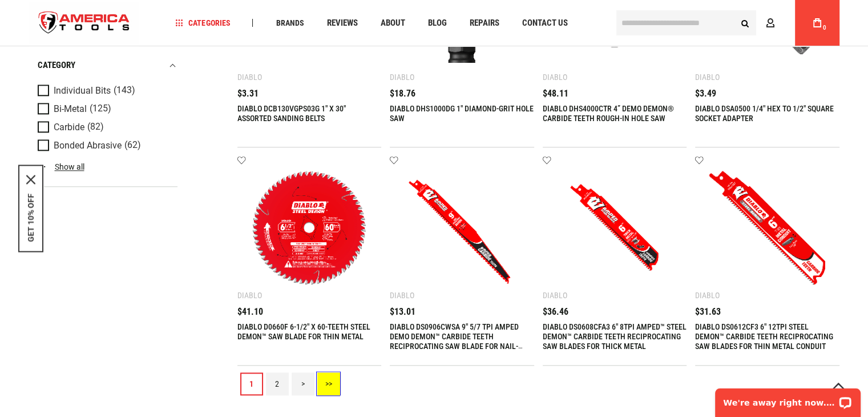 The image size is (868, 417). I want to click on a: store logo, so click(85, 23).